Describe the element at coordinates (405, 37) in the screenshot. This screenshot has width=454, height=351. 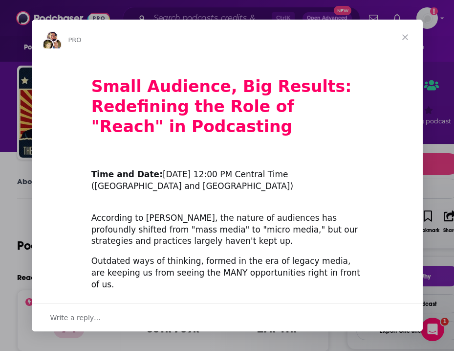
I see `span: Close` at that location.